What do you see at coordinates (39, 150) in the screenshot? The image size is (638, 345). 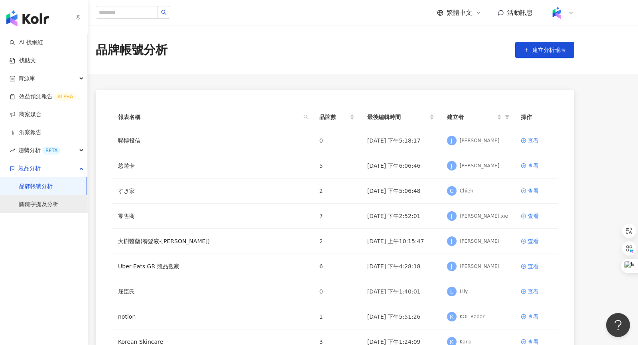 I see `span: 趨勢分析` at bounding box center [39, 150].